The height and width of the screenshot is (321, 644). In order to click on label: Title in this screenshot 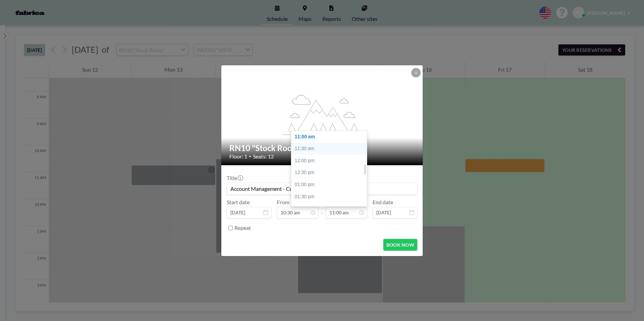, I will do `click(234, 178)`.